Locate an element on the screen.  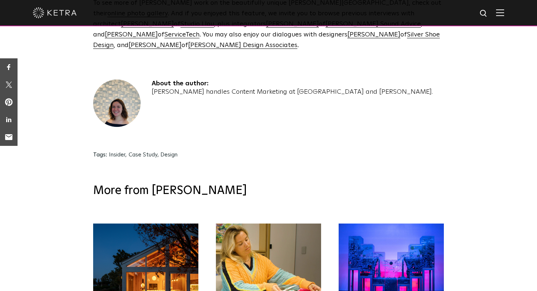
h3: Tags: is located at coordinates (100, 155).